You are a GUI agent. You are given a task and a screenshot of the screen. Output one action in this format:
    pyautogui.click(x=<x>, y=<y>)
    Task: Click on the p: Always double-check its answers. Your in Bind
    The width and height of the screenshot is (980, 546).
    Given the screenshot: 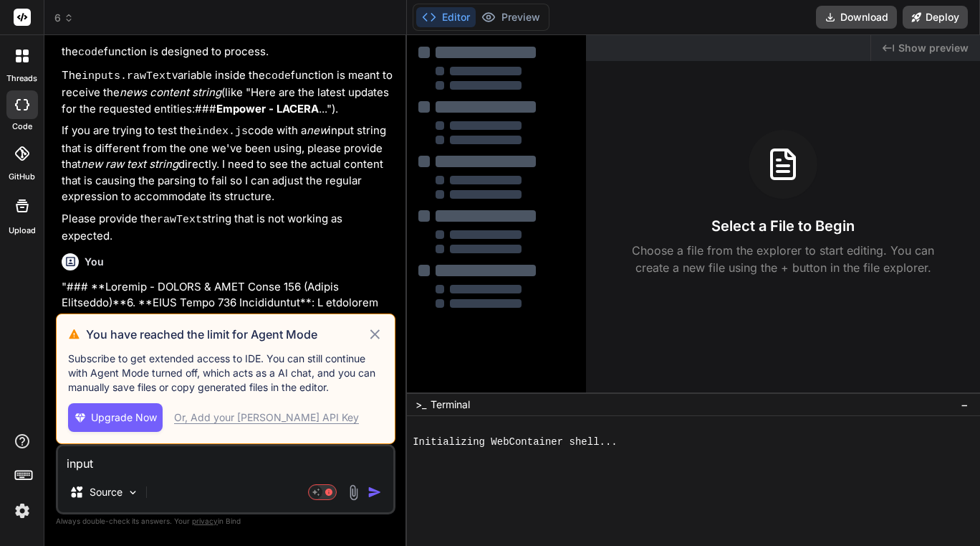 What is the action you would take?
    pyautogui.click(x=226, y=521)
    